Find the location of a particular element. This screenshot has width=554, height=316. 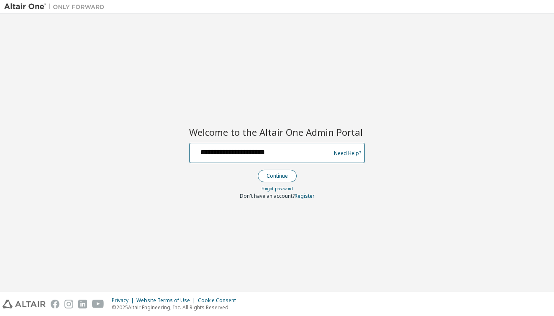

div: Website Terms of Use is located at coordinates (167, 300).